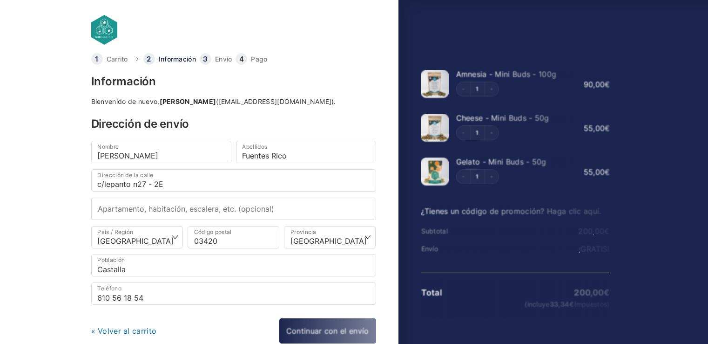  Describe the element at coordinates (234, 209) in the screenshot. I see `input: Apartamento, habitación, escalera, etc. (opcional)` at that location.